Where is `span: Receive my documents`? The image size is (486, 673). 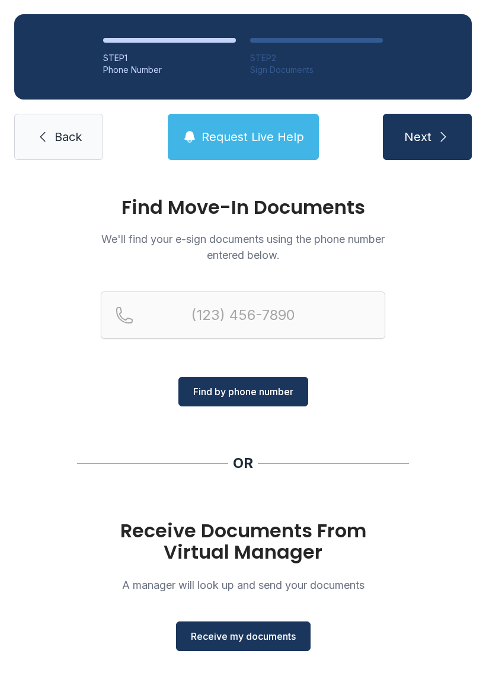 span: Receive my documents is located at coordinates (243, 636).